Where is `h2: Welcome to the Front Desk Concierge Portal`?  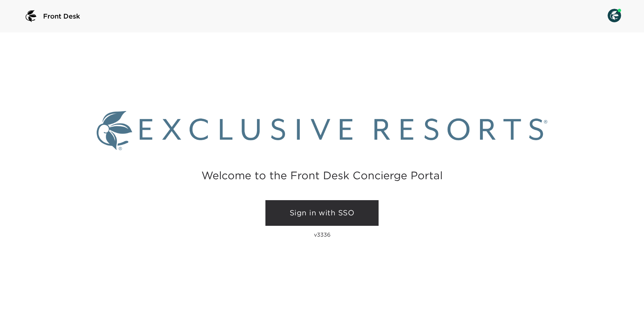
h2: Welcome to the Front Desk Concierge Portal is located at coordinates (322, 175).